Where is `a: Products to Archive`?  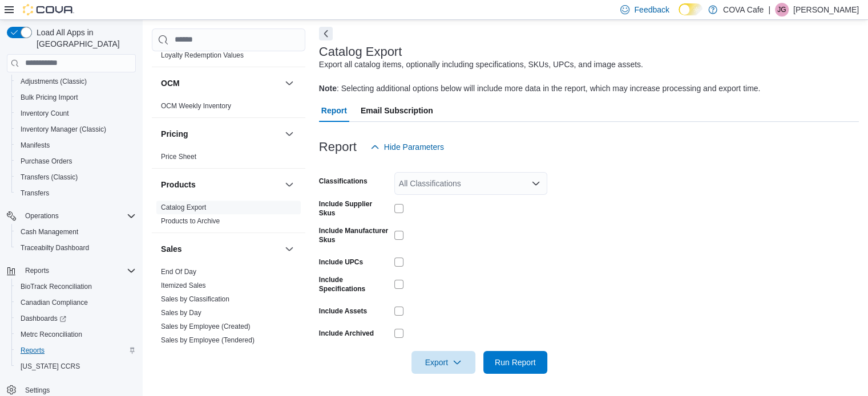 a: Products to Archive is located at coordinates (190, 221).